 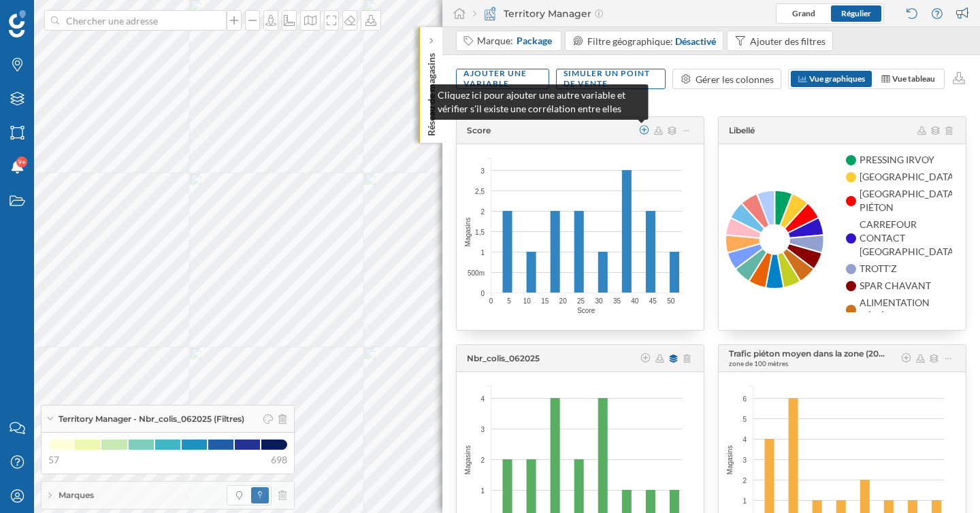 What do you see at coordinates (745, 418) in the screenshot?
I see `span: 5` at bounding box center [745, 418].